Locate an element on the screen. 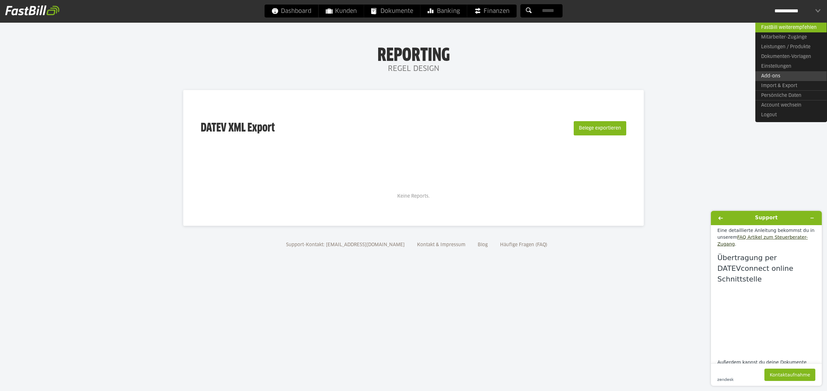 The image size is (827, 391). a: Häufige Fragen (FAQ) is located at coordinates (524, 245).